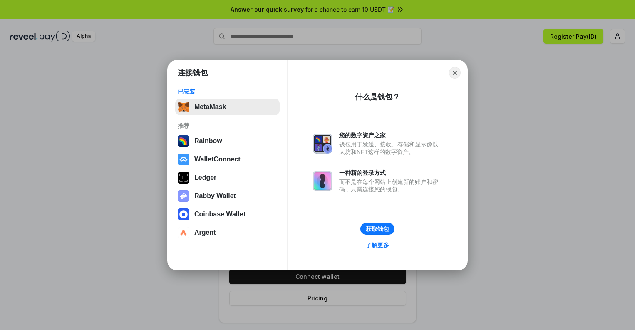 Image resolution: width=635 pixels, height=330 pixels. Describe the element at coordinates (210, 107) in the screenshot. I see `div: MetaMask` at that location.